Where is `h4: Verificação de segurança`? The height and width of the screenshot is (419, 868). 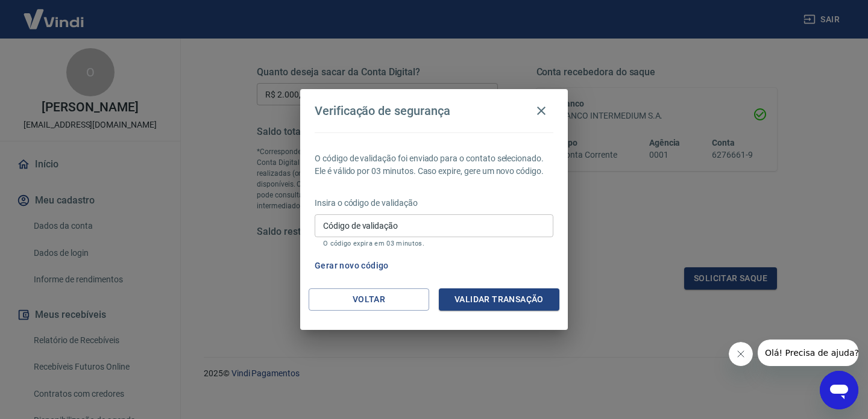
h4: Verificação de segurança is located at coordinates (382, 111).